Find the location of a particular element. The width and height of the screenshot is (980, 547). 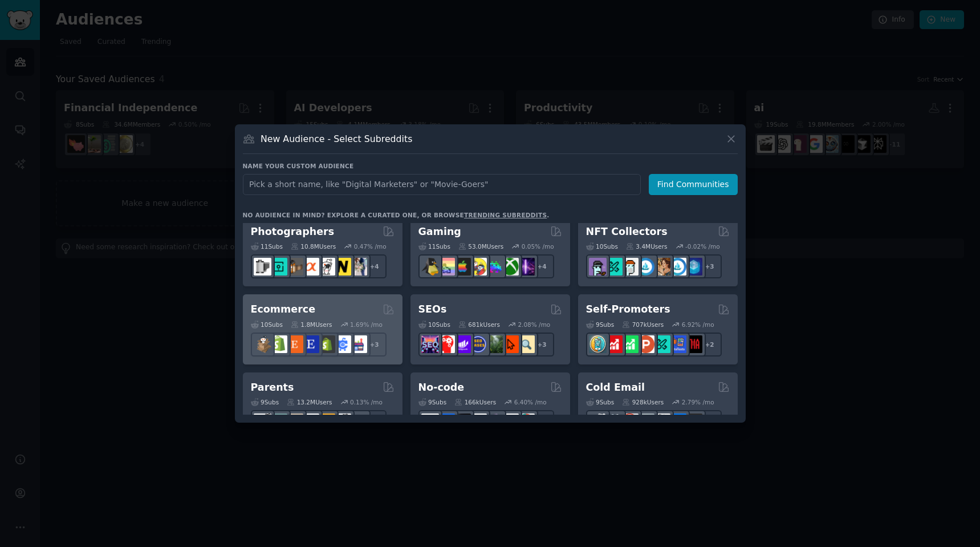

img: nocodelowcode is located at coordinates (494, 422).